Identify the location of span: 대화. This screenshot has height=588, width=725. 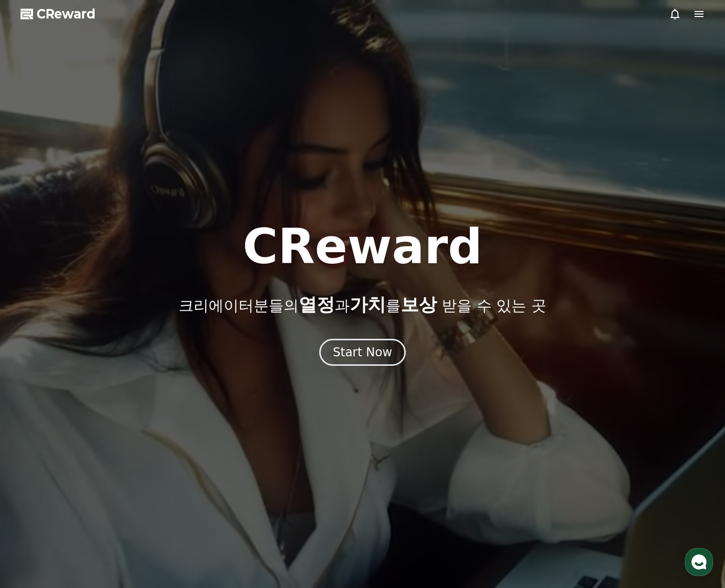
(98, 336).